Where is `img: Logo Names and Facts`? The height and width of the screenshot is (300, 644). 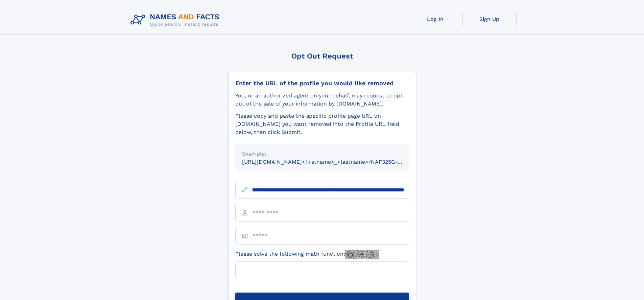
img: Logo Names and Facts is located at coordinates (176, 20).